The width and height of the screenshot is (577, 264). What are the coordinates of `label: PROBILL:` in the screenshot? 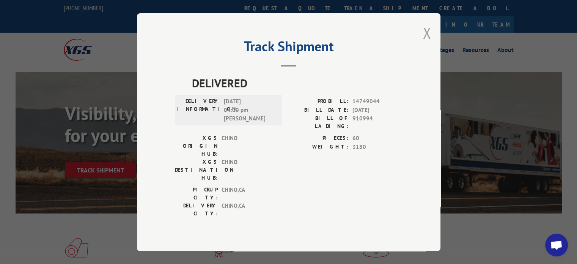 It's located at (319, 101).